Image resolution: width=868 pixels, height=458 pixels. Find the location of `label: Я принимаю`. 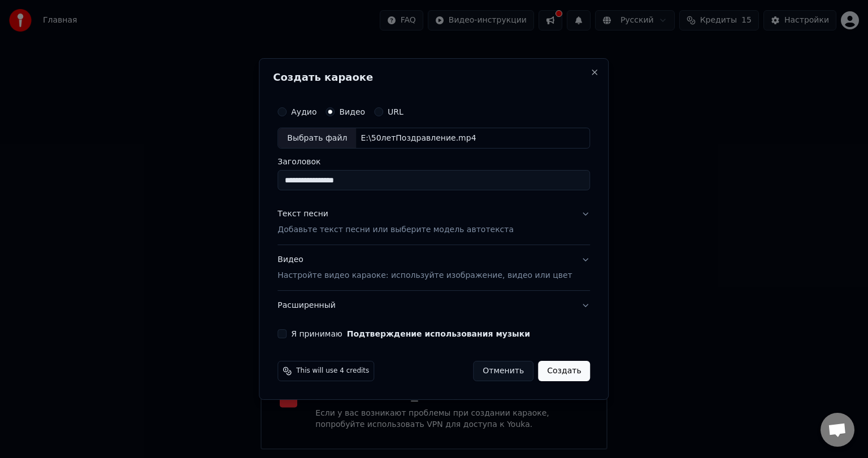

label: Я принимаю is located at coordinates (410, 334).